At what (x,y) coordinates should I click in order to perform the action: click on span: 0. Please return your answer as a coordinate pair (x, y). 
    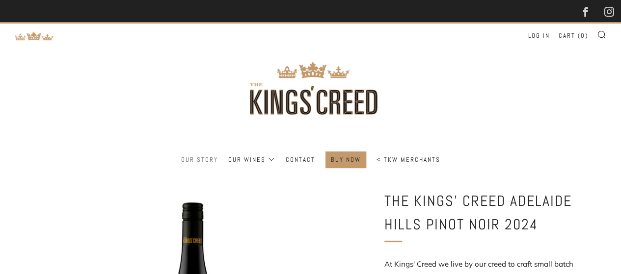
    Looking at the image, I should click on (582, 35).